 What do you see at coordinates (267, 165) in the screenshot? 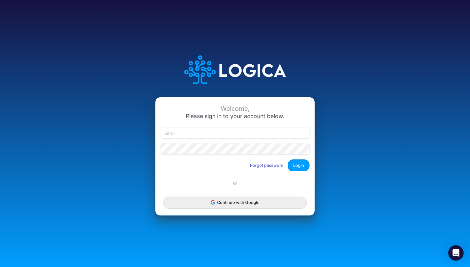
I see `button: Forgot password` at bounding box center [267, 165].